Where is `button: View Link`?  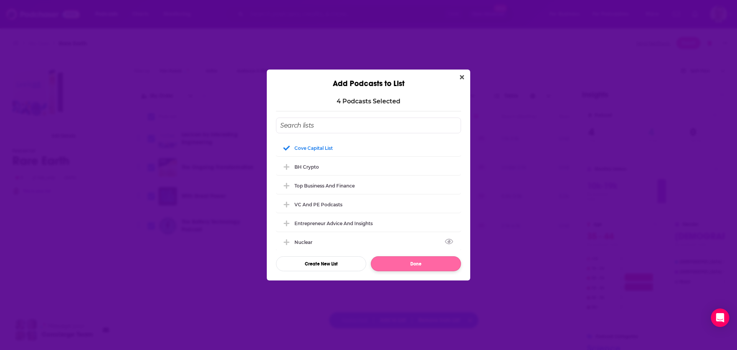
button: View Link is located at coordinates (315, 244).